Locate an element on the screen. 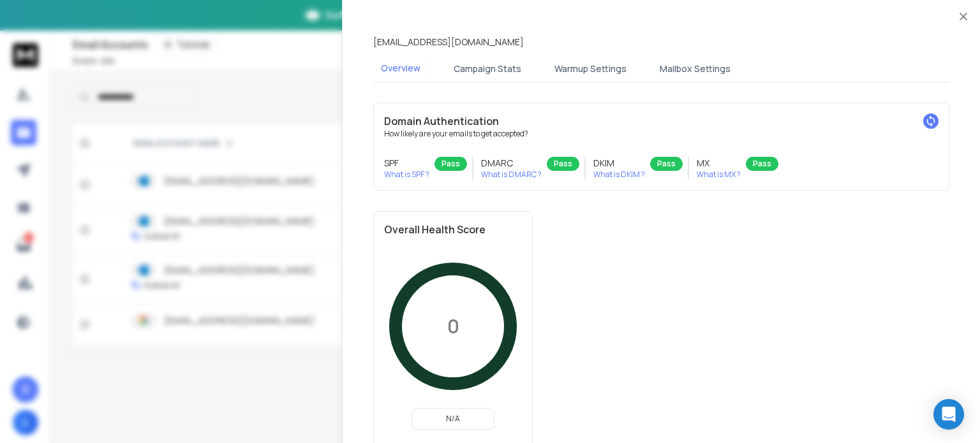 The height and width of the screenshot is (443, 980). h2: Overall Health Score is located at coordinates (453, 230).